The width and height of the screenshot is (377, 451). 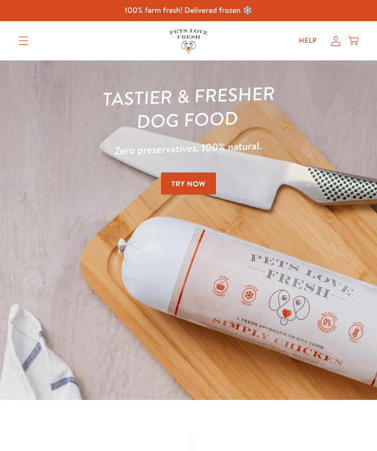 What do you see at coordinates (308, 41) in the screenshot?
I see `a: Help` at bounding box center [308, 41].